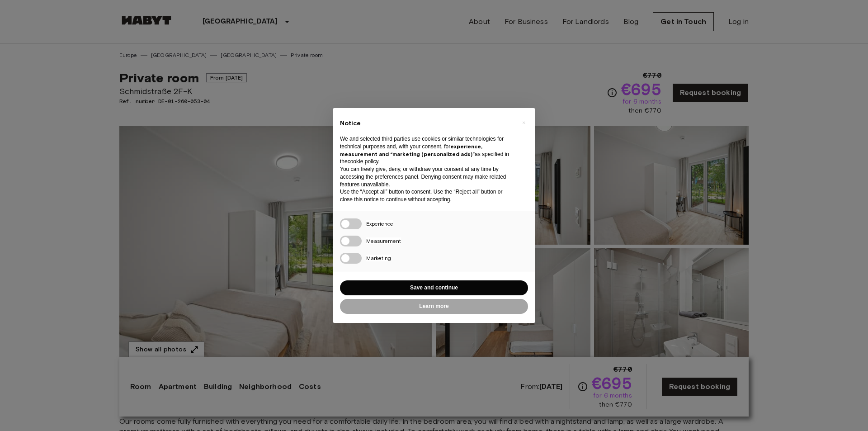 The width and height of the screenshot is (868, 431). Describe the element at coordinates (410, 150) in the screenshot. I see `strong: experience, measurement and “marketing (personalized ads)”` at that location.